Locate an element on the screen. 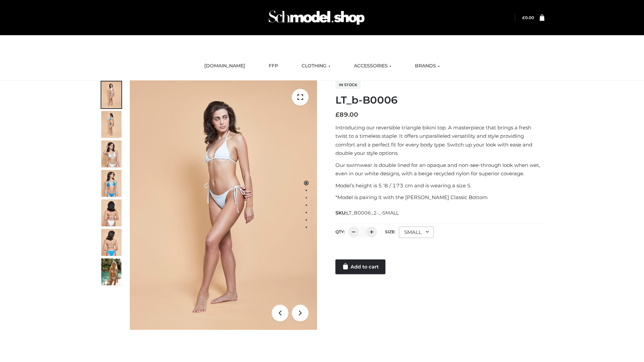 This screenshot has width=644, height=362. img: ArielClassicBikiniTop_CloudNine_AzureSky_OW114ECO_1 is located at coordinates (224, 205).